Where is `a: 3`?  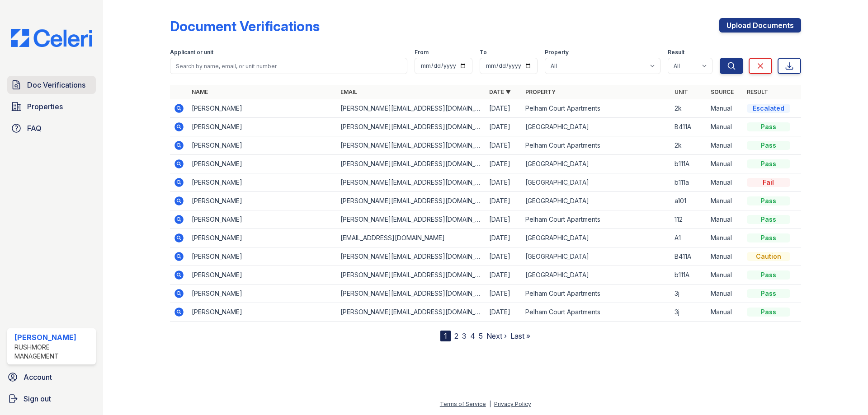
a: 3 is located at coordinates (464, 336).